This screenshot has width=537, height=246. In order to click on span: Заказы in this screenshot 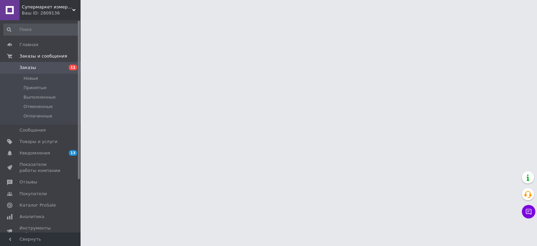, I will do `click(28, 68)`.